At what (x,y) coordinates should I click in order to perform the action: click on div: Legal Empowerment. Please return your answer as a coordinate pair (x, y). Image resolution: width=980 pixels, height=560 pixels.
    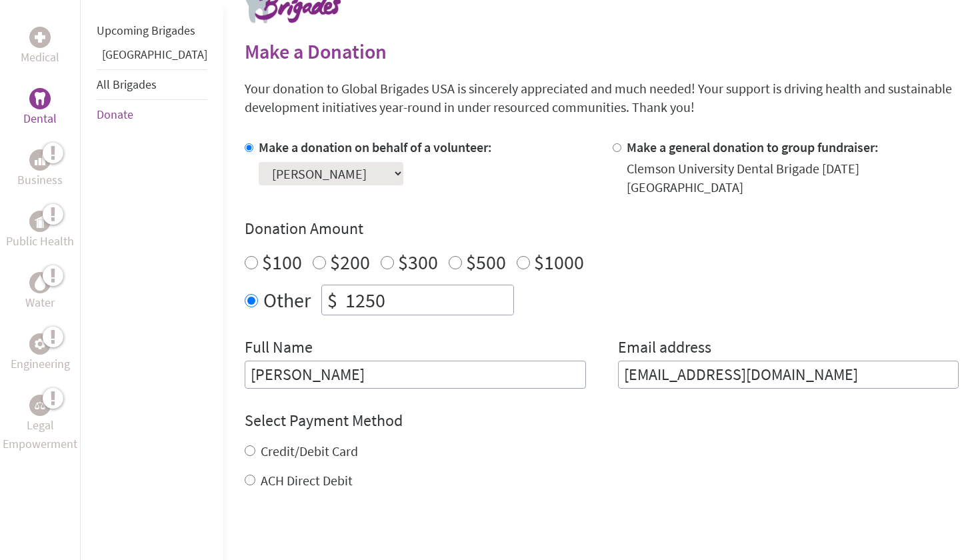
    Looking at the image, I should click on (40, 405).